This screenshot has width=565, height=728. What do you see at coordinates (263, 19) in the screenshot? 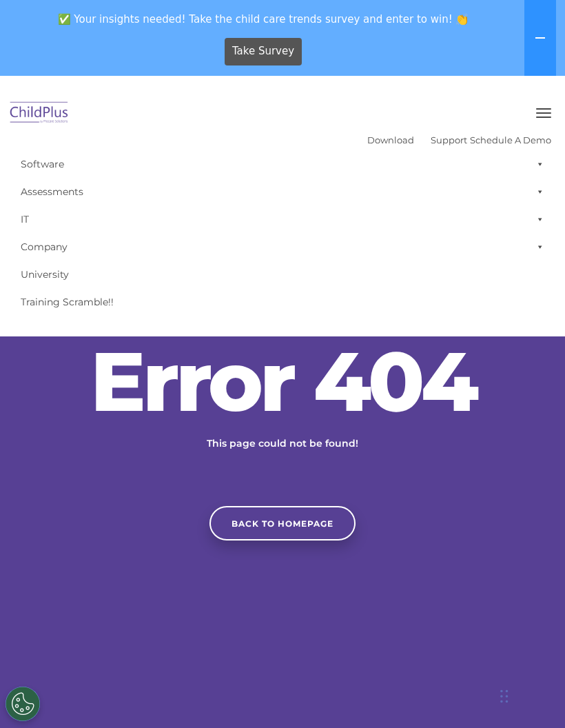
I see `span: ✅ Your insights needed! Take the child care trends survey and enter to win! 👏` at bounding box center [263, 19].